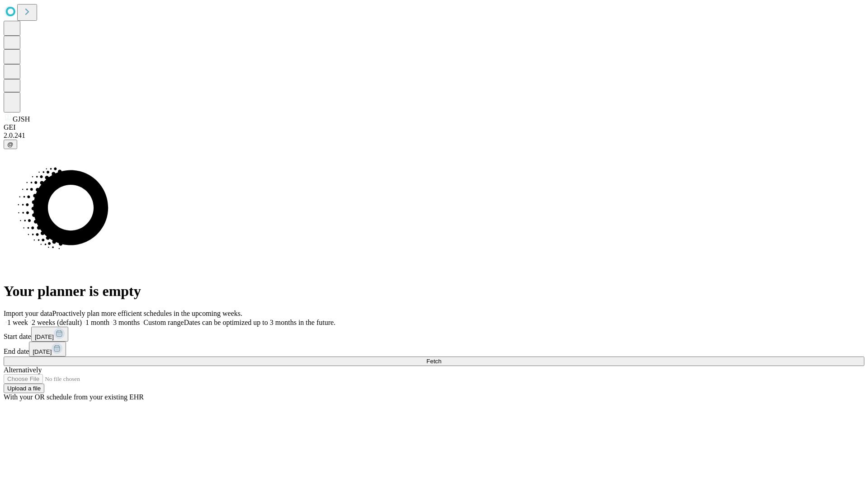 This screenshot has height=488, width=868. Describe the element at coordinates (163, 322) in the screenshot. I see `span: Custom range` at that location.